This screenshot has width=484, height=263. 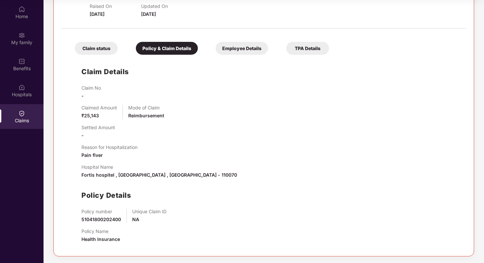 I want to click on span: ₹25,143, so click(x=90, y=115).